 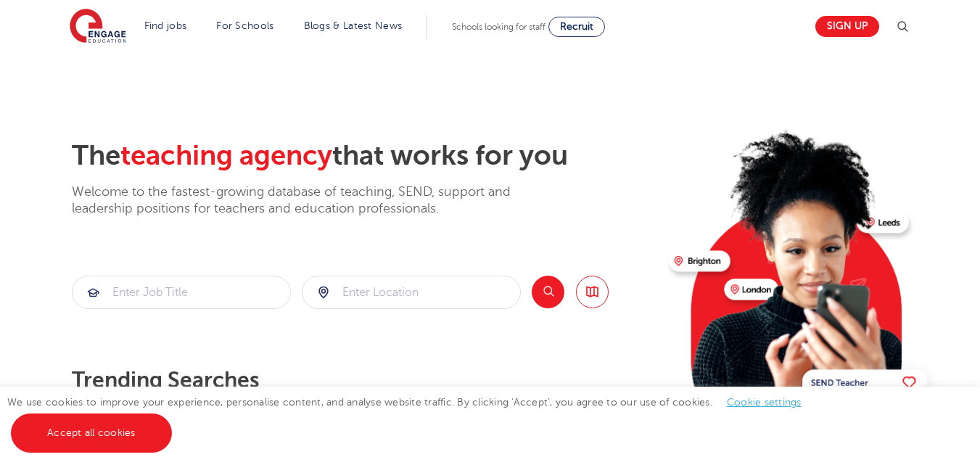 What do you see at coordinates (499, 27) in the screenshot?
I see `span: Schools looking for staff` at bounding box center [499, 27].